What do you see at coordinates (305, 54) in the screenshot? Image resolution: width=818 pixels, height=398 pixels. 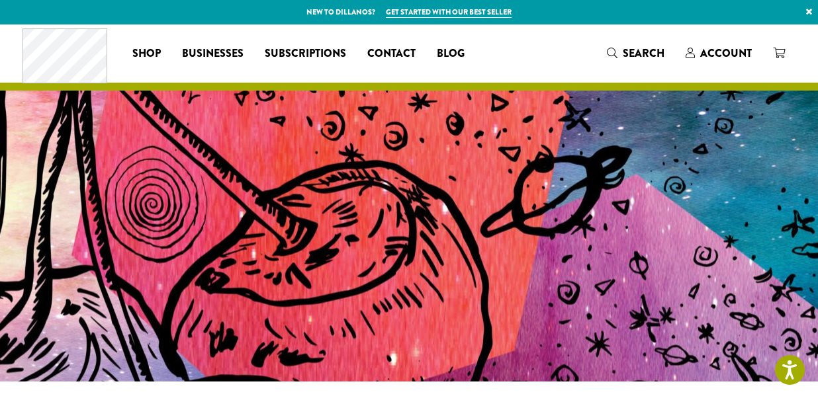 I see `span: Subscriptions` at bounding box center [305, 54].